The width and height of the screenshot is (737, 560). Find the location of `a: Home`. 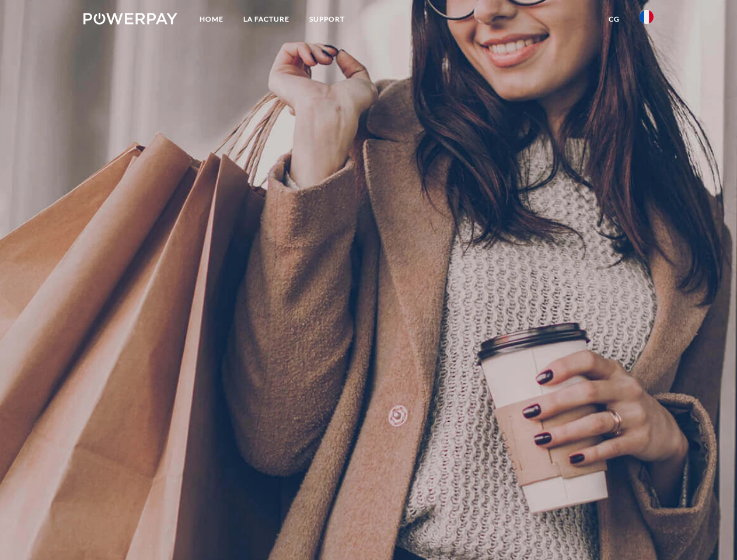

a: Home is located at coordinates (211, 19).